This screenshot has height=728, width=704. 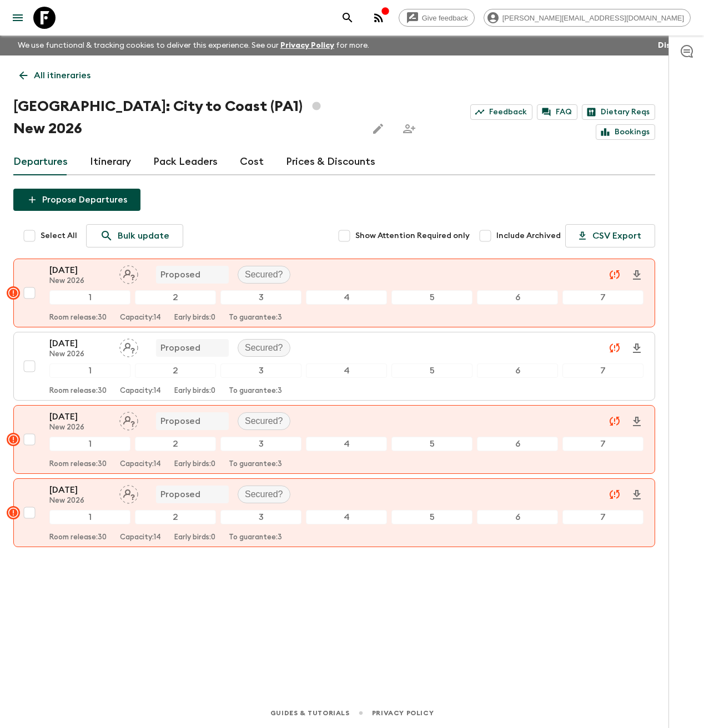 What do you see at coordinates (445, 17) in the screenshot?
I see `span: Give feedback` at bounding box center [445, 17].